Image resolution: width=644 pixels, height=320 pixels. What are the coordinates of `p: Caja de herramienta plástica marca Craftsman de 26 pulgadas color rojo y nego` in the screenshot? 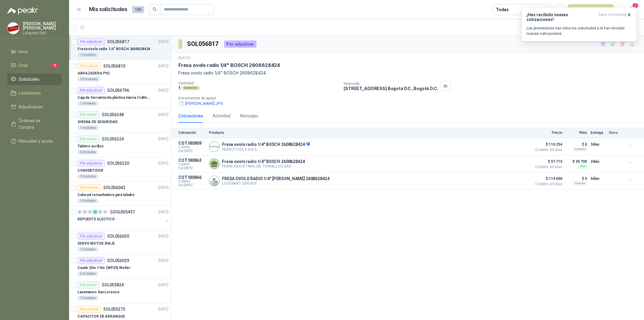 It's located at (115, 97).